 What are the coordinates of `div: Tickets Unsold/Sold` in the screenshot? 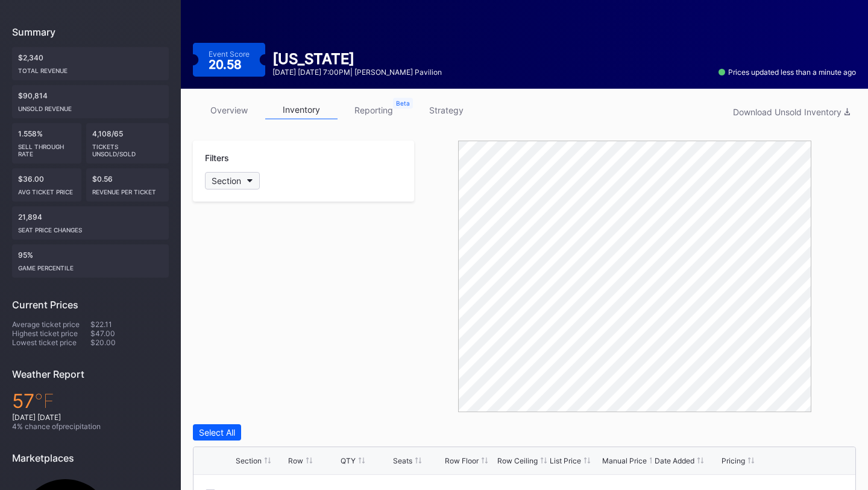 It's located at (128, 148).